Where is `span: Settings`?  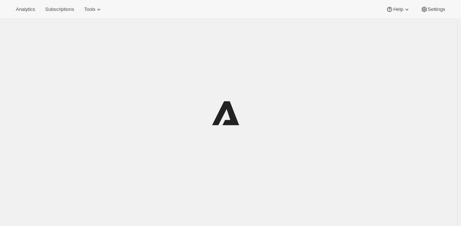 span: Settings is located at coordinates (437, 9).